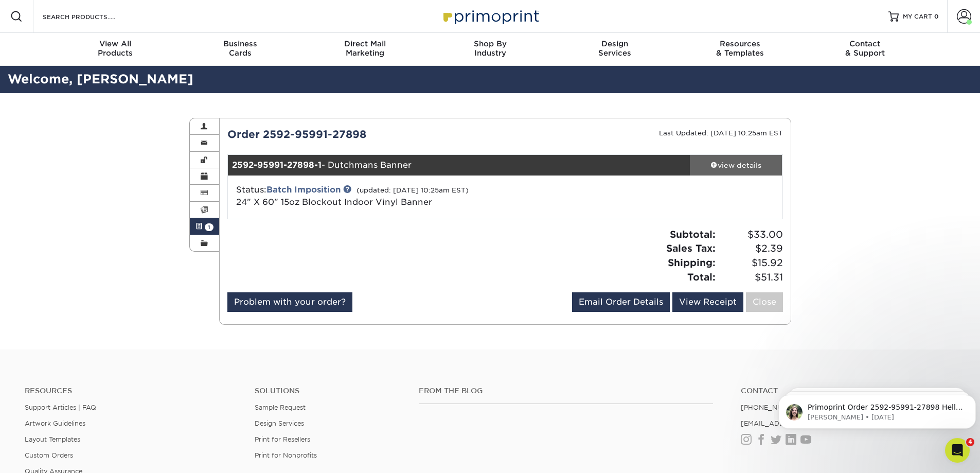 This screenshot has width=980, height=473. I want to click on a: View AllProducts, so click(115, 49).